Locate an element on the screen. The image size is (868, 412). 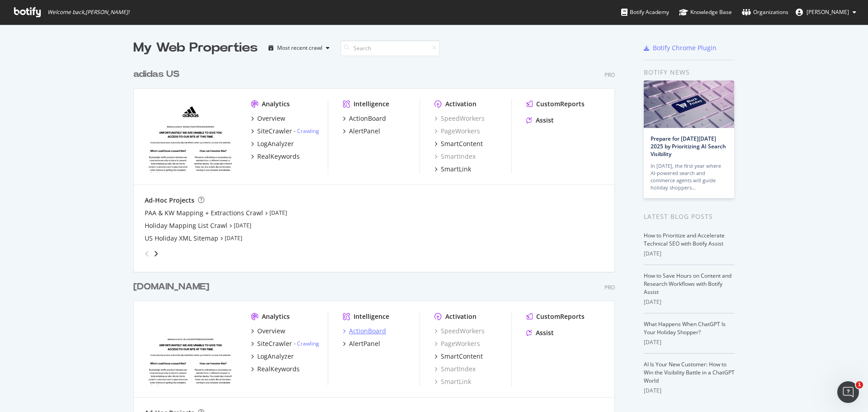
input: Search is located at coordinates (390, 48).